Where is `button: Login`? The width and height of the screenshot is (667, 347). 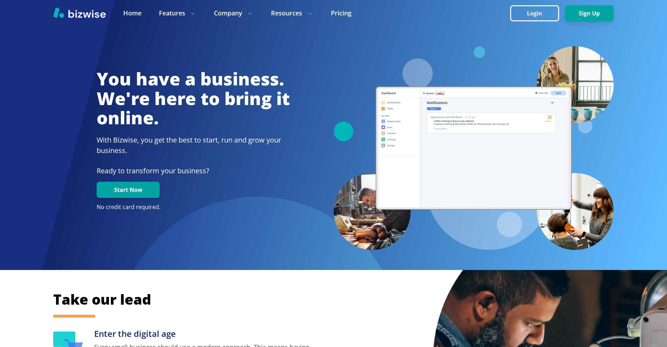
button: Login is located at coordinates (535, 13).